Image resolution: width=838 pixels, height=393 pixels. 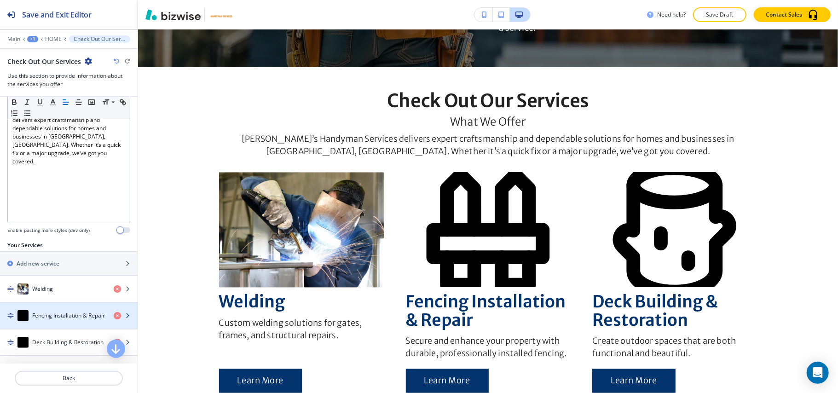 I want to click on p: Save Draft, so click(x=719, y=15).